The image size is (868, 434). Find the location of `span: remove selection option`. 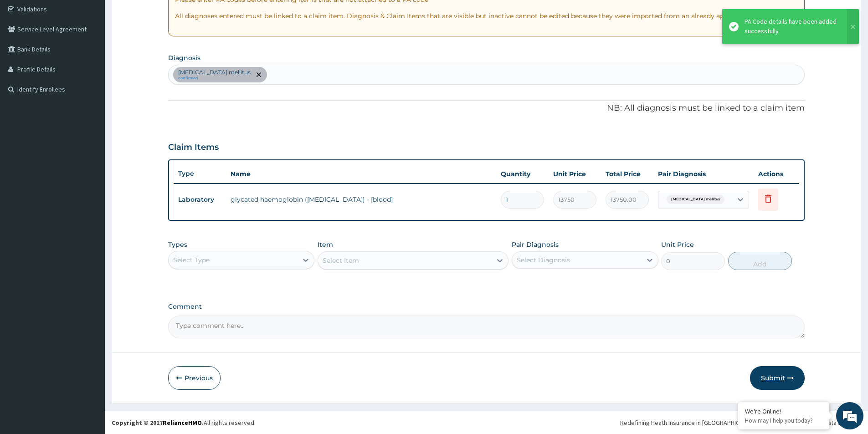

span: remove selection option is located at coordinates (259, 74).